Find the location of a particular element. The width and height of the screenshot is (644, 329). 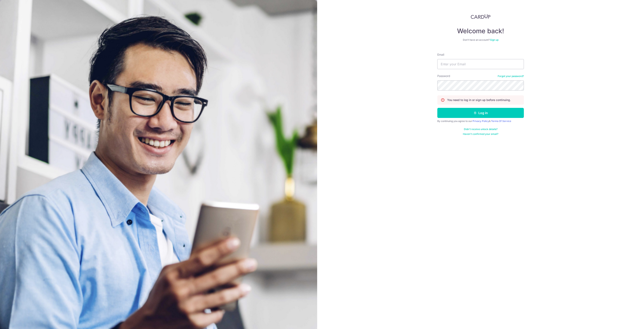

p: You need to log in or sign up before continuing. is located at coordinates (479, 100).